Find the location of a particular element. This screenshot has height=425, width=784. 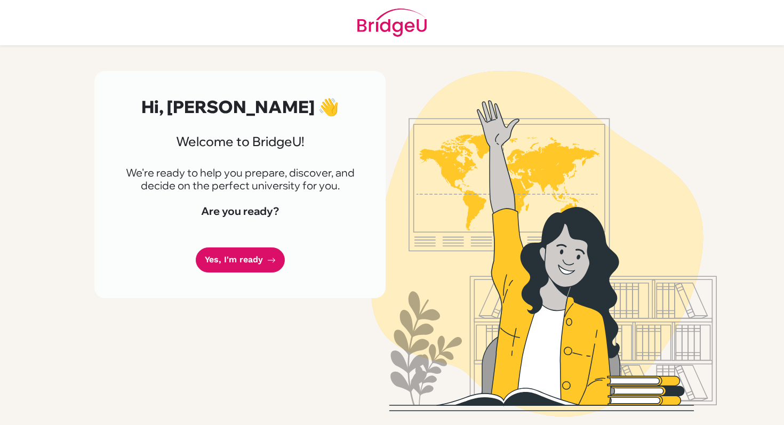

a: Yes, I'm ready is located at coordinates (240, 260).